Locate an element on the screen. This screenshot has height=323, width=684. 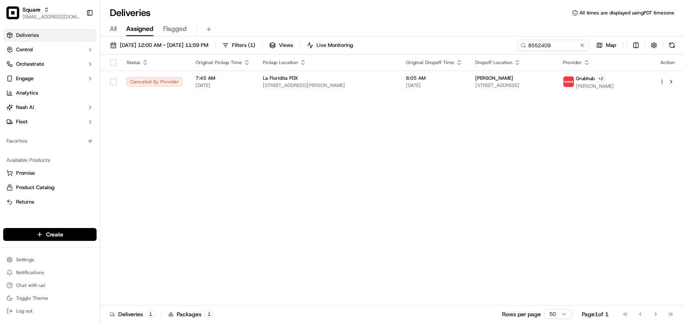
button: +2 is located at coordinates (601, 79).